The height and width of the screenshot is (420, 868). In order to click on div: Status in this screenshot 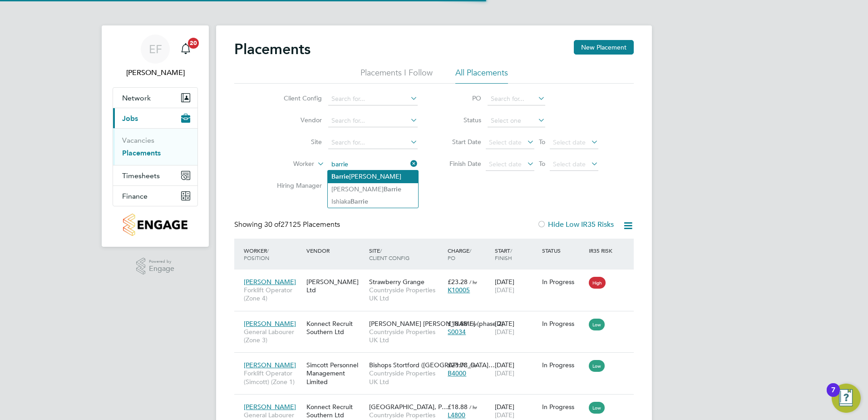, I will do `click(563, 250)`.